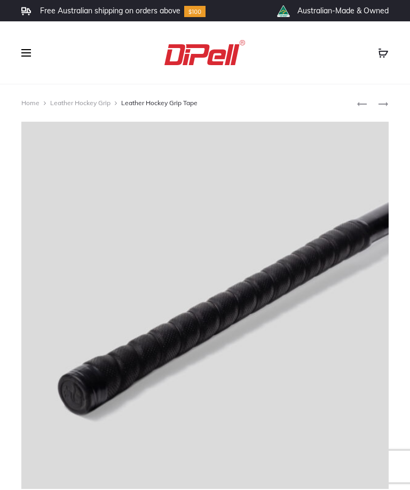  What do you see at coordinates (283, 11) in the screenshot?
I see `img: th_right_icon2.png` at bounding box center [283, 11].